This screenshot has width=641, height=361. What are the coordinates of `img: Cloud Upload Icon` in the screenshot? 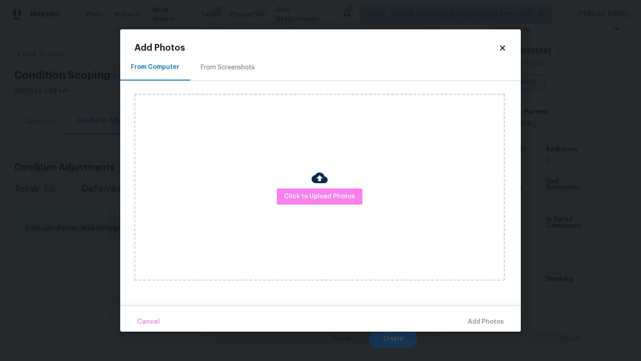 It's located at (319, 178).